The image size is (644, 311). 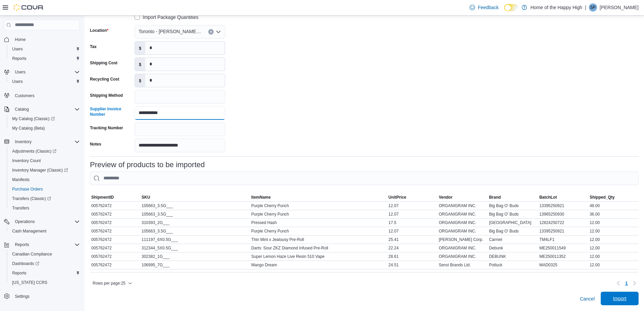 What do you see at coordinates (40, 170) in the screenshot?
I see `span: Inventory Manager (Classic)` at bounding box center [40, 170].